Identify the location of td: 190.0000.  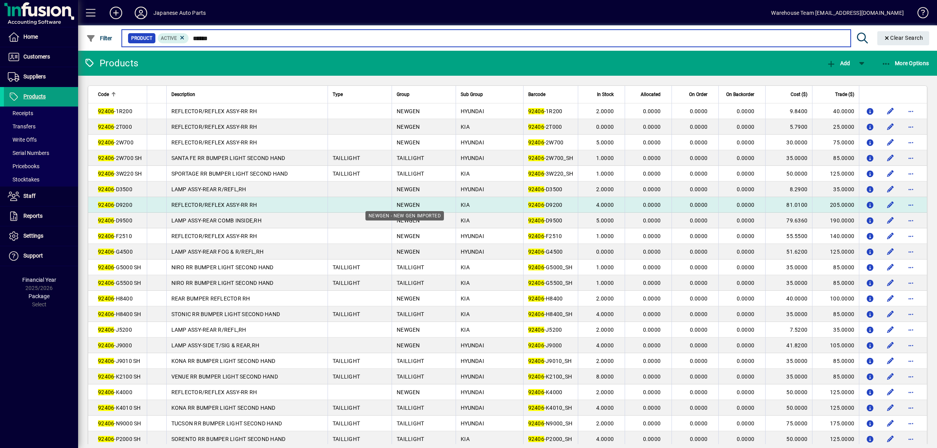
(835, 221).